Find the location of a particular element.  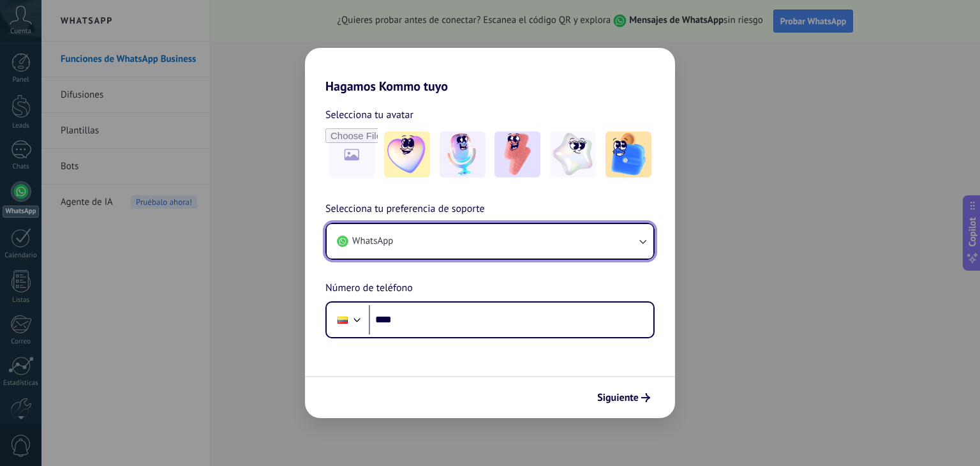

span: Selecciona tu avatar is located at coordinates (369, 115).